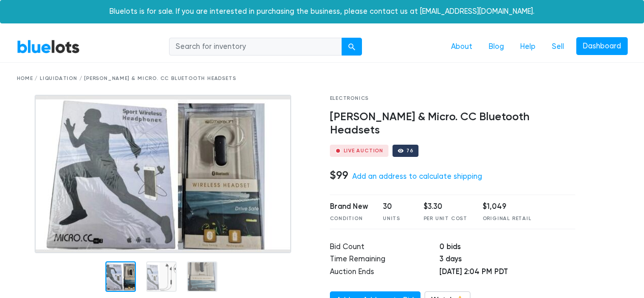 The height and width of the screenshot is (298, 644). I want to click on img: f361cbc5-9976-4d59-ad35-bca0dfaa00f7-1755624514.jpg, so click(163, 174).